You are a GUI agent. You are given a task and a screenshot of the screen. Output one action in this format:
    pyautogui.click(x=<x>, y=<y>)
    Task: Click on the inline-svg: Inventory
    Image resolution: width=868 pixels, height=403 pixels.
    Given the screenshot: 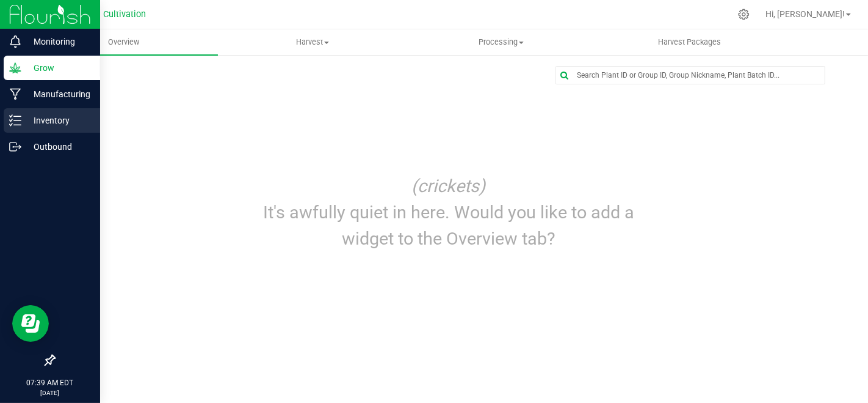 What is the action you would take?
    pyautogui.click(x=16, y=121)
    